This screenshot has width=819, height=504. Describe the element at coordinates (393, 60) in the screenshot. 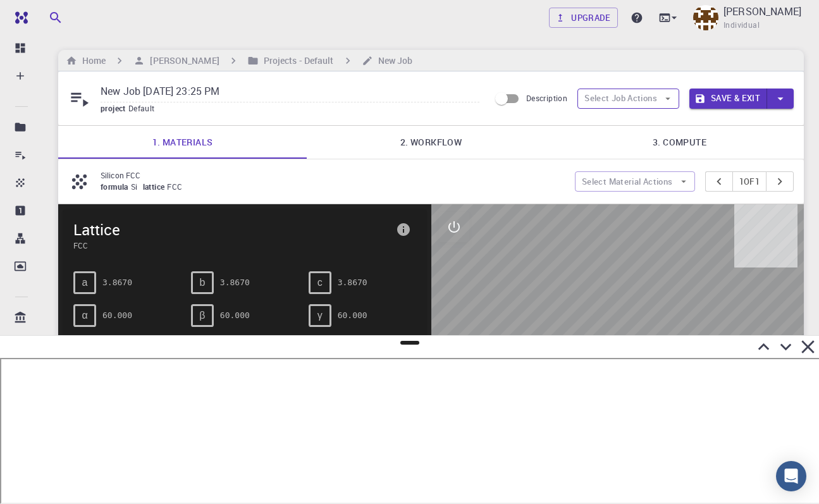

I see `h6: New Job` at that location.